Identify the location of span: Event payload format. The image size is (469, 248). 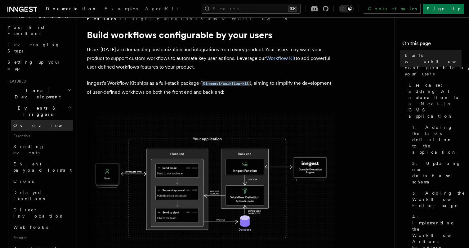
(42, 167).